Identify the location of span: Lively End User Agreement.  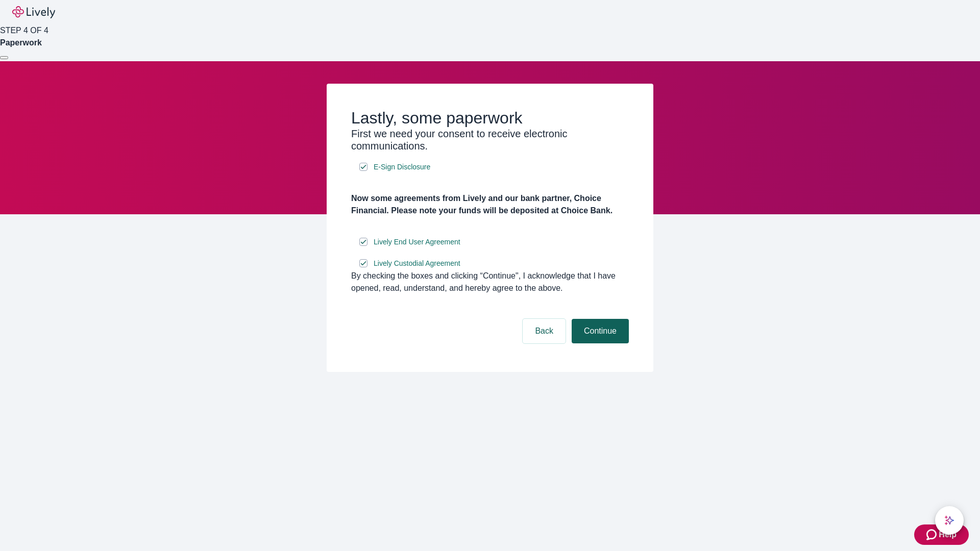
(417, 242).